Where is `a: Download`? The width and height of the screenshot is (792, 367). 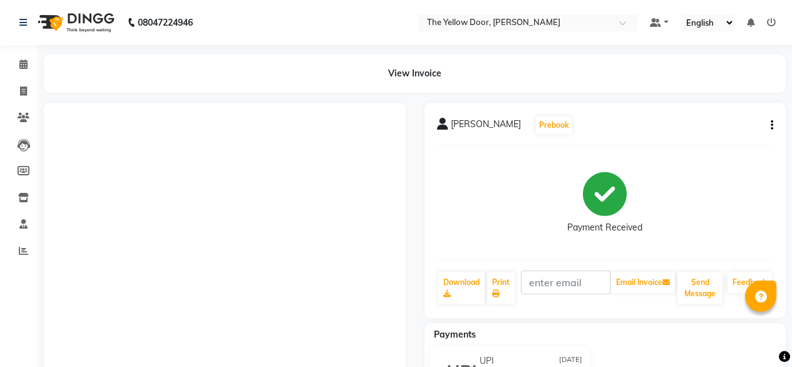 a: Download is located at coordinates (462, 288).